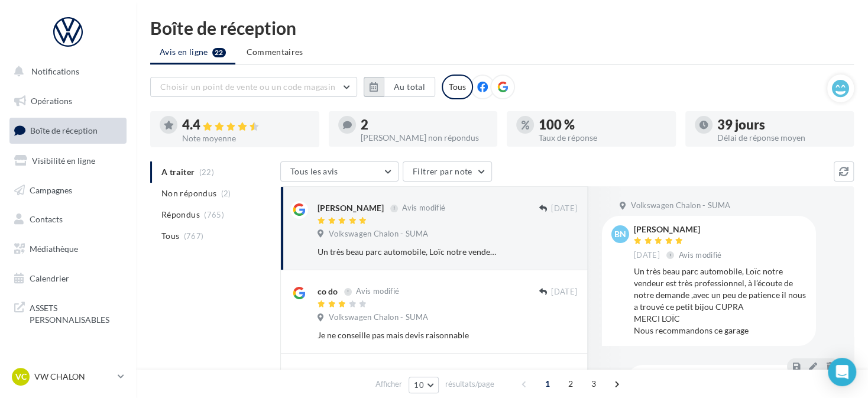 The width and height of the screenshot is (868, 398). Describe the element at coordinates (64, 130) in the screenshot. I see `span: Boîte de réception` at that location.